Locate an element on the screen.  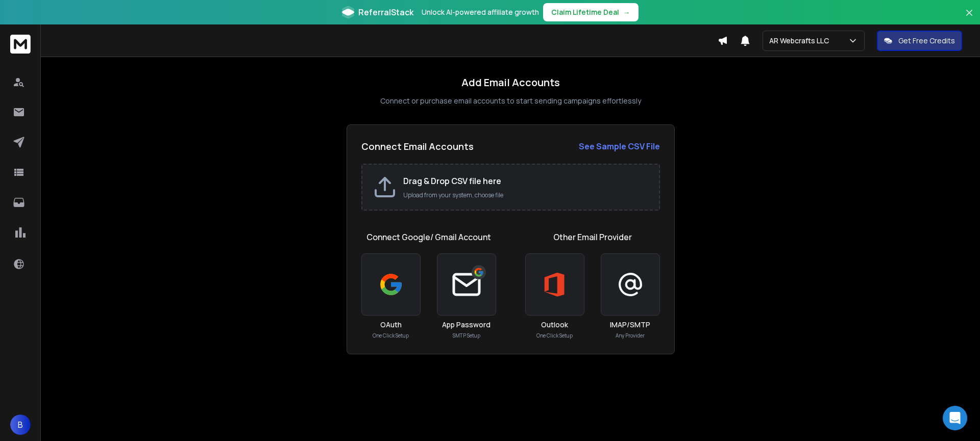
h3: App Password is located at coordinates (466, 325).